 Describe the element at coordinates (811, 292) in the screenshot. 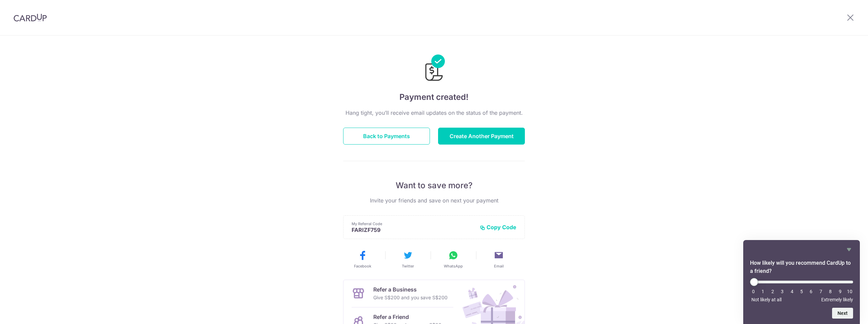

I see `li: 6` at that location.